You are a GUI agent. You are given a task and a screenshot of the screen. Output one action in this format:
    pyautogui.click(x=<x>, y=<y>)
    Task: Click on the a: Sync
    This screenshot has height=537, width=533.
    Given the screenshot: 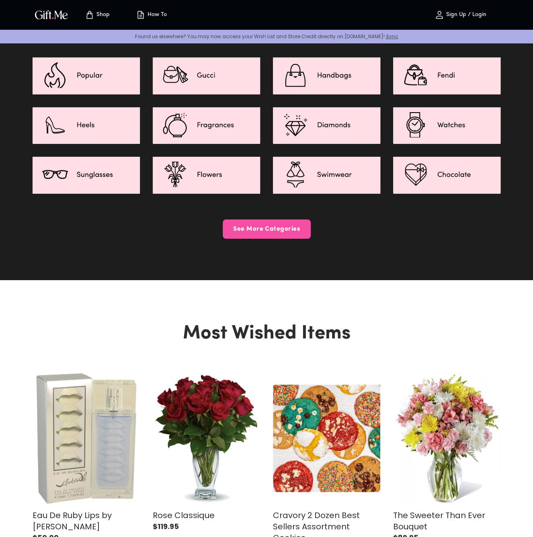 What is the action you would take?
    pyautogui.click(x=392, y=36)
    